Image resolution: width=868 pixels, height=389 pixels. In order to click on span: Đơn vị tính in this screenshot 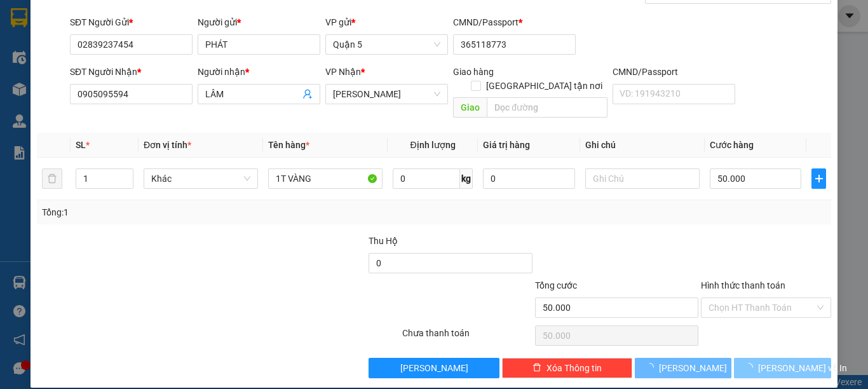, I will do `click(167, 145)`.